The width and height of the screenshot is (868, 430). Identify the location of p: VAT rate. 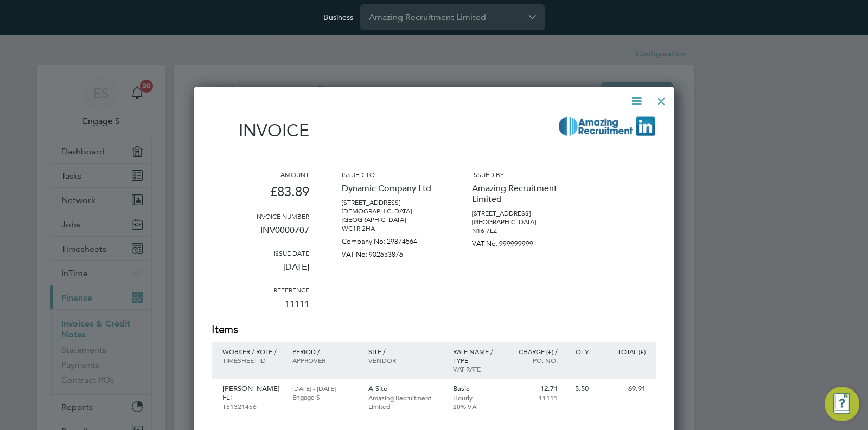
(476, 369).